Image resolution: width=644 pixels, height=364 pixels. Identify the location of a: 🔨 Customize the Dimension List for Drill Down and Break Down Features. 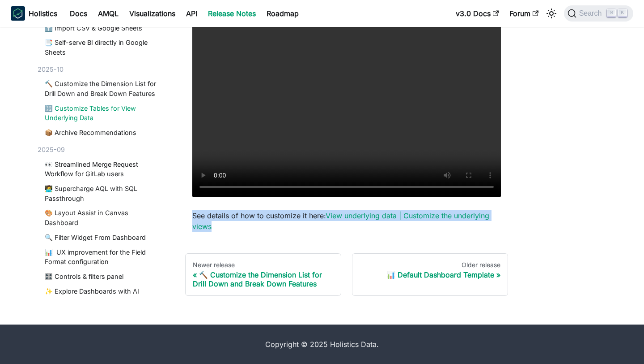
(102, 89).